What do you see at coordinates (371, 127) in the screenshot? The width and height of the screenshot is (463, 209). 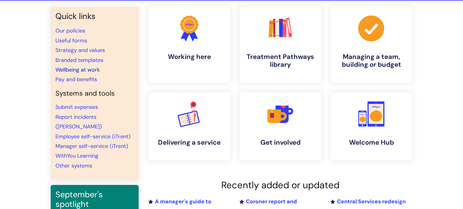 I see `a: Welcome Hub` at bounding box center [371, 127].